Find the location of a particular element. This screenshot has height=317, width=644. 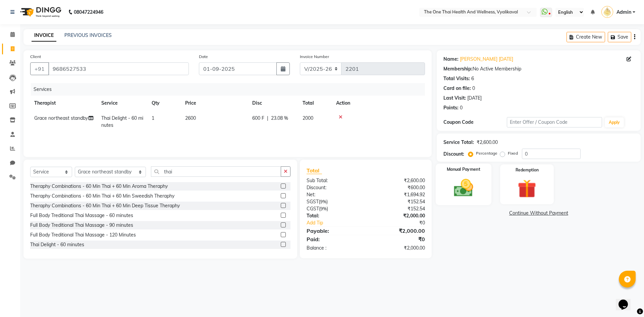

a: Add Tip is located at coordinates (339, 223).